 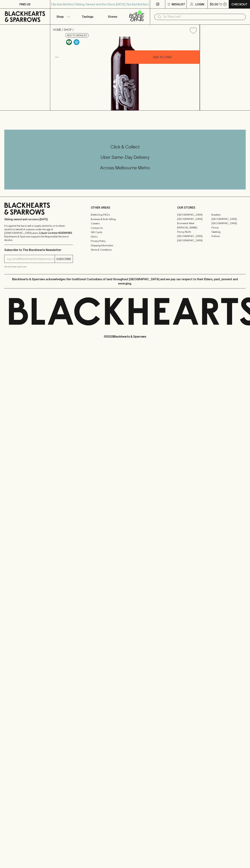 What do you see at coordinates (63, 17) in the screenshot?
I see `button: Shop` at bounding box center [63, 17].